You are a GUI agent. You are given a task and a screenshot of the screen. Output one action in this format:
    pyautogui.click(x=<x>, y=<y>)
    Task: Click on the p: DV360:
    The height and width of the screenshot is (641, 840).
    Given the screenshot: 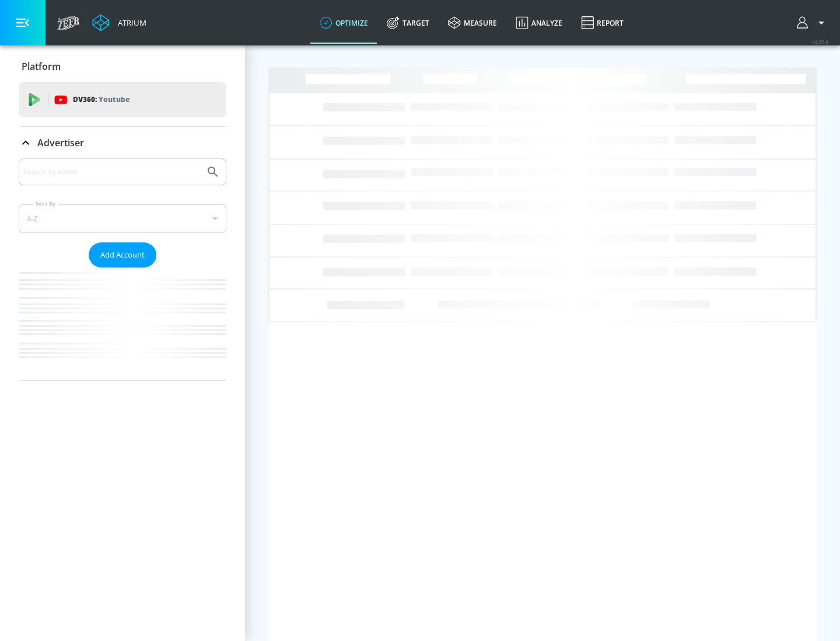 What is the action you would take?
    pyautogui.click(x=101, y=100)
    